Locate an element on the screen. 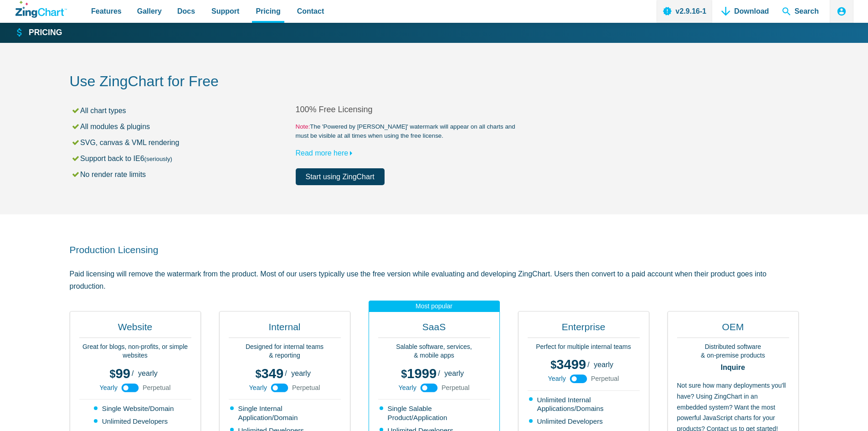 This screenshot has width=868, height=431. li: Single Salable Product/Application is located at coordinates (434, 413).